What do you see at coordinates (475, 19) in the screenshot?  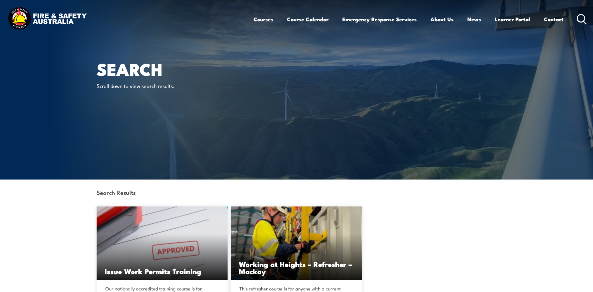 I see `a: News` at bounding box center [475, 19].